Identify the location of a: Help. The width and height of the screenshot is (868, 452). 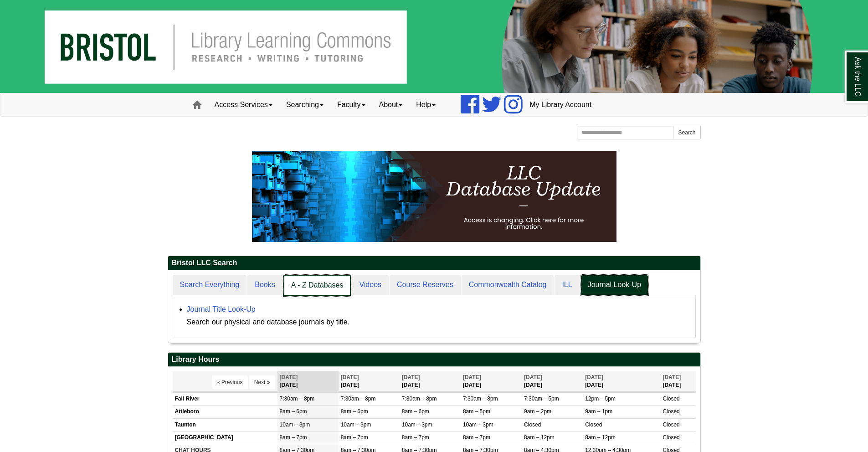
(426, 105).